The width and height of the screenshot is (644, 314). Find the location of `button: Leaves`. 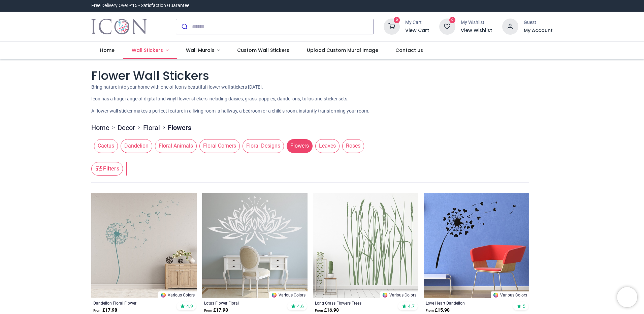

button: Leaves is located at coordinates (326, 146).